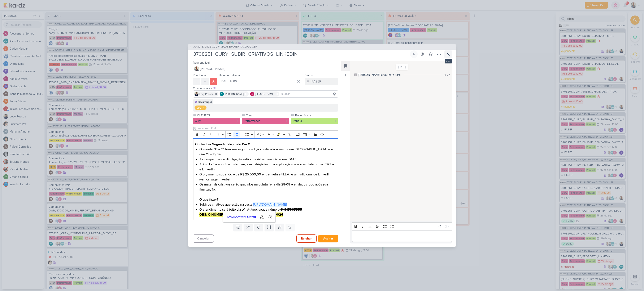  I want to click on label: Data de Entrega, so click(229, 75).